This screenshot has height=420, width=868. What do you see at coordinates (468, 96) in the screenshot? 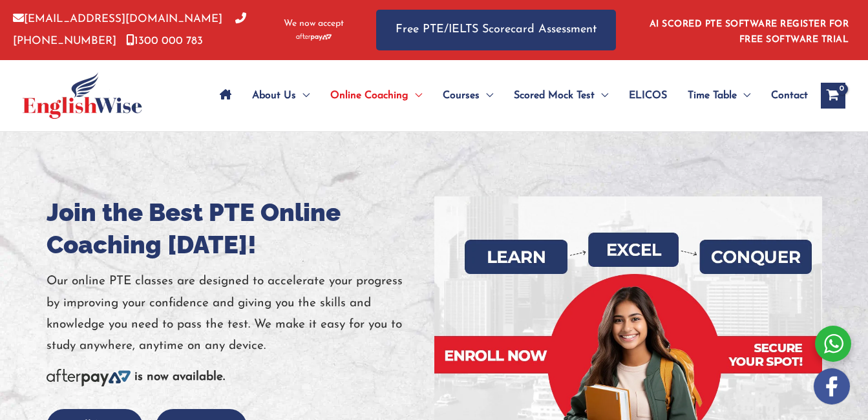
I see `a: CoursesMenu Toggle` at bounding box center [468, 96].